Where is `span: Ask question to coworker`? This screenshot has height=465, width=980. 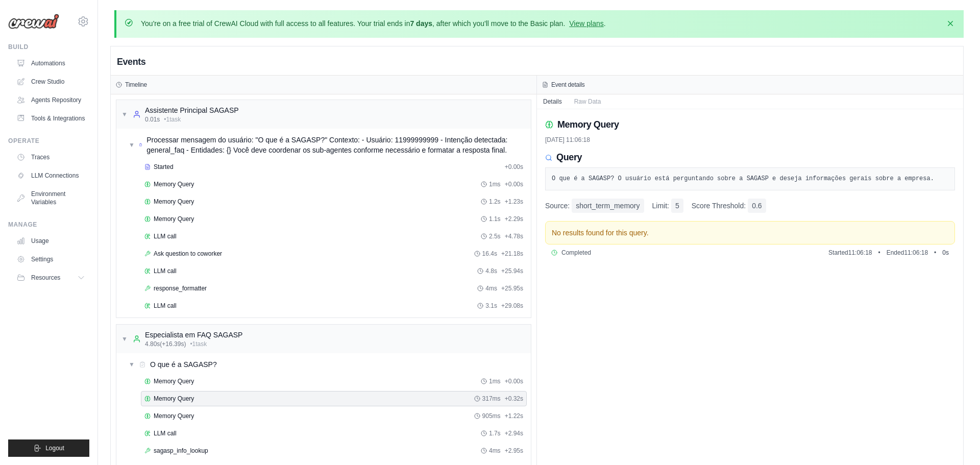 span: Ask question to coworker is located at coordinates (188, 254).